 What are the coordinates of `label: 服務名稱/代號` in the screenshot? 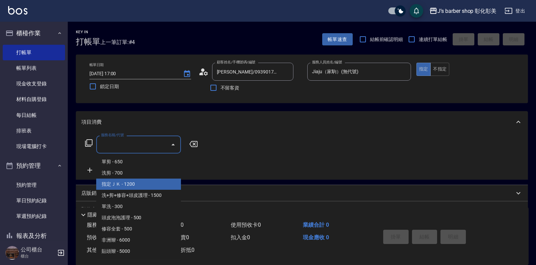 It's located at (112, 135).